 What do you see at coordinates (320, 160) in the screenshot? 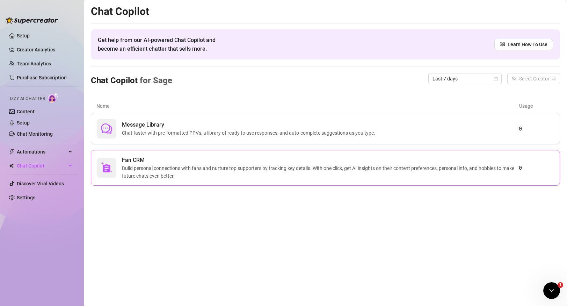
I see `span: Fan CRM` at bounding box center [320, 160].